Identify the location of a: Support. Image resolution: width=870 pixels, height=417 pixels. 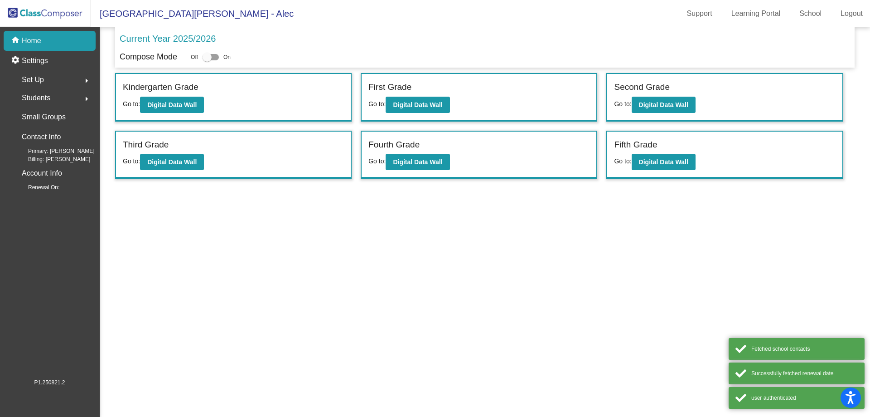
(700, 14).